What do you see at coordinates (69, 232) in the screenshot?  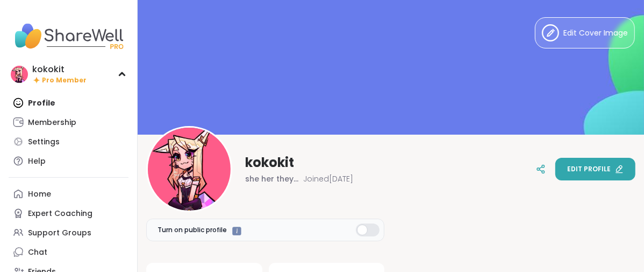 I see `a: Support Groups` at bounding box center [69, 232].